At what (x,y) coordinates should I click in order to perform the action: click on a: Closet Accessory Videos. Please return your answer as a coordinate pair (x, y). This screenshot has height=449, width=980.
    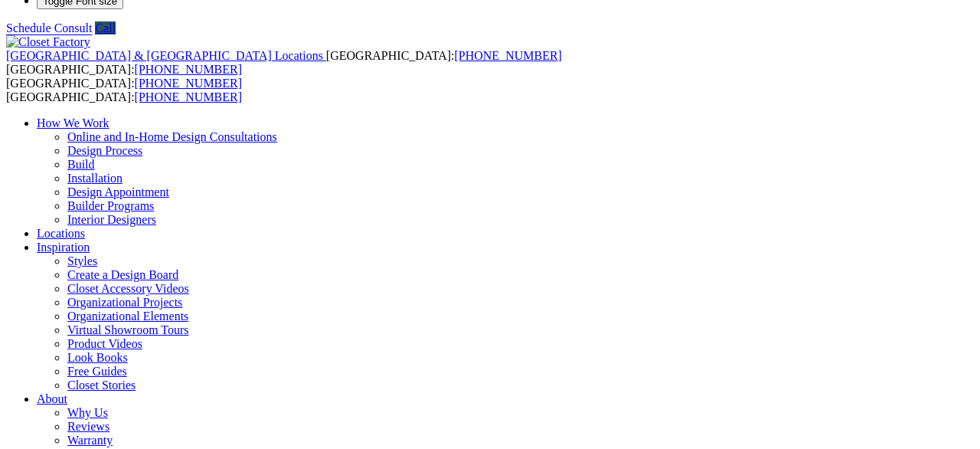
    Looking at the image, I should click on (128, 288).